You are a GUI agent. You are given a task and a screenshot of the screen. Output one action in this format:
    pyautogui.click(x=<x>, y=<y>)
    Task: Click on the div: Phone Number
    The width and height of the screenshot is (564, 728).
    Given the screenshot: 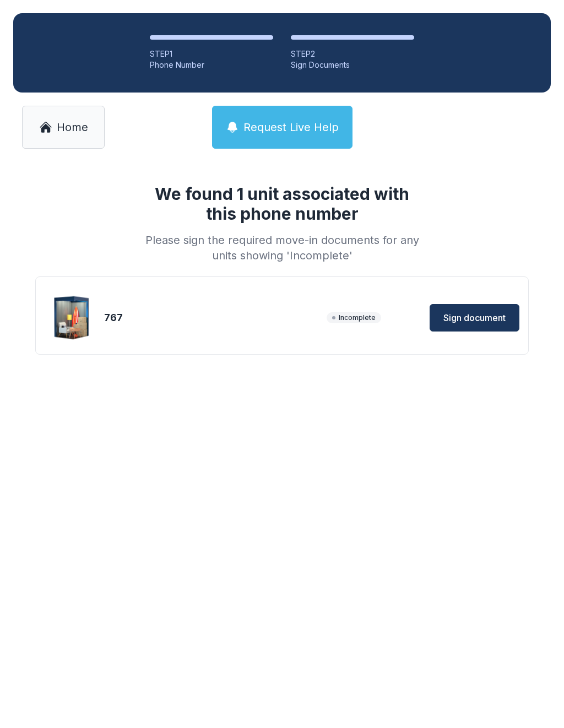 What is the action you would take?
    pyautogui.click(x=212, y=65)
    